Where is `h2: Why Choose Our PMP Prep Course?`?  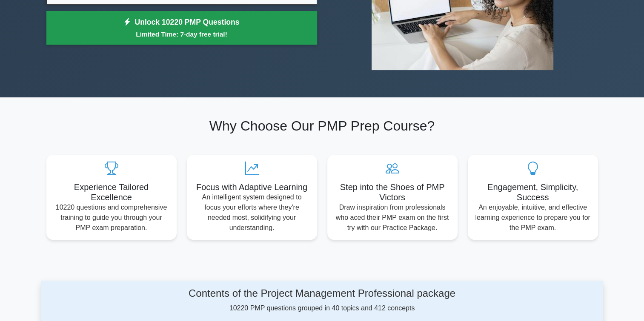 h2: Why Choose Our PMP Prep Course? is located at coordinates (322, 126).